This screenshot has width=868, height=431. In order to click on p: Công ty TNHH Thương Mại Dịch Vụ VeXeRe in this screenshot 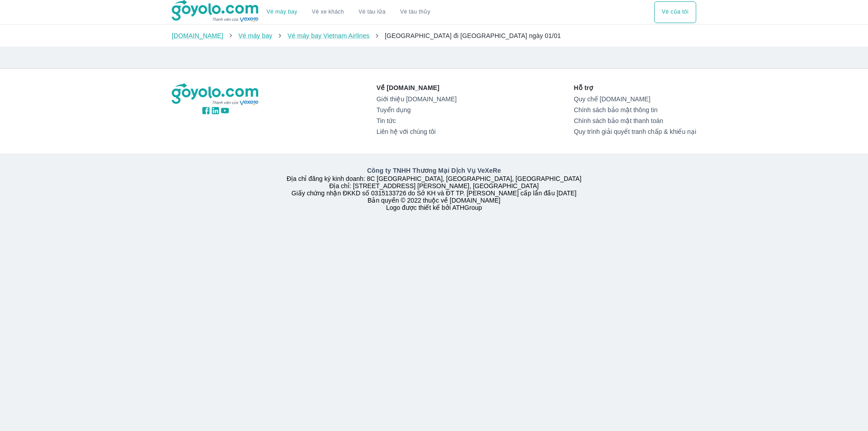, I will do `click(434, 171)`.